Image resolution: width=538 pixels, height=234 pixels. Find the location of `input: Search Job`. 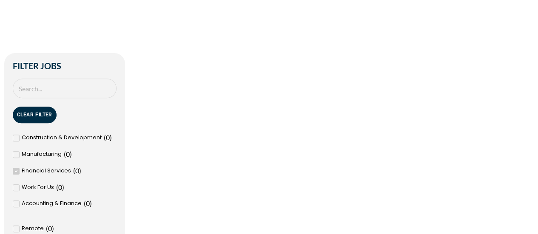

input: Search Job is located at coordinates (65, 88).